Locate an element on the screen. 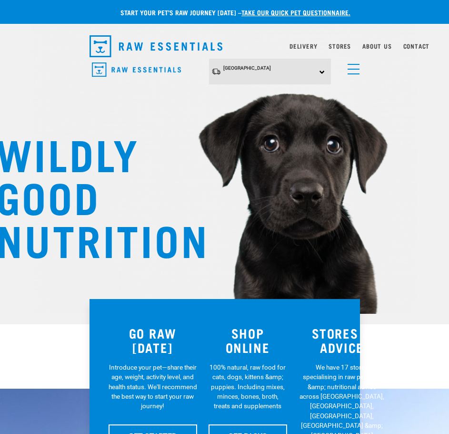 This screenshot has width=449, height=434. img: van-moving.png is located at coordinates (216, 71).